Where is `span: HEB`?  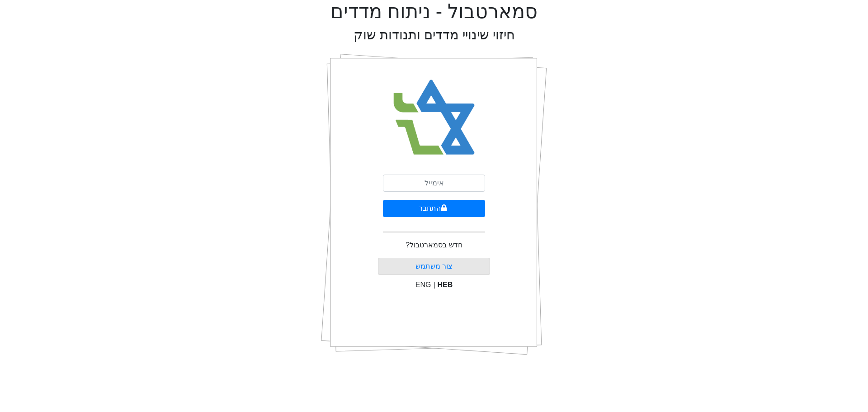
span: HEB is located at coordinates (445, 285).